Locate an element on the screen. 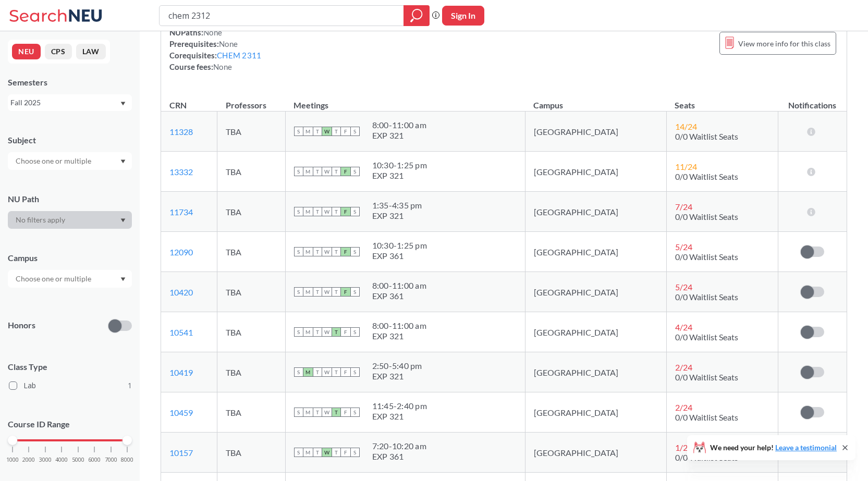 The width and height of the screenshot is (868, 481). span: 6000 is located at coordinates (94, 460).